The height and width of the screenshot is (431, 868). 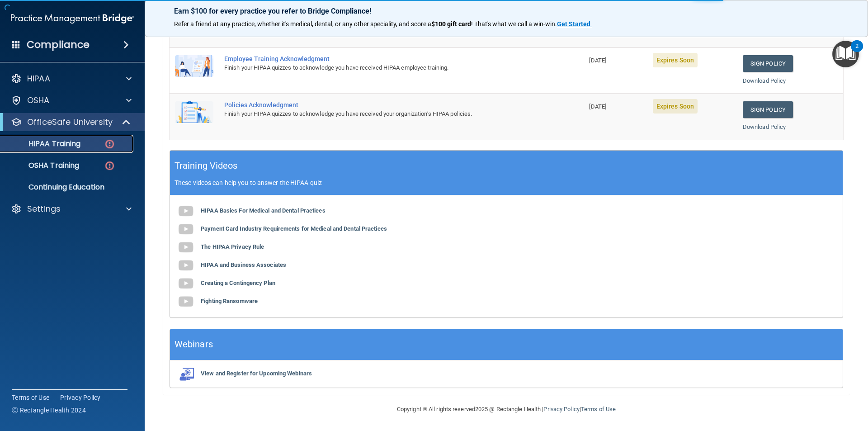 I want to click on span: Ⓒ Rectangle Health 2024, so click(x=49, y=410).